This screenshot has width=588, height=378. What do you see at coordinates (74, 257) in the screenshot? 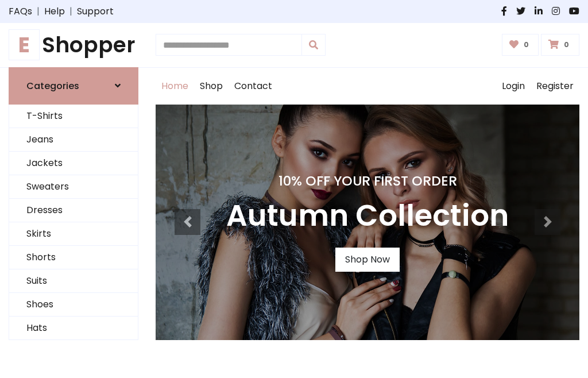
I see `a: Shorts` at bounding box center [74, 257].